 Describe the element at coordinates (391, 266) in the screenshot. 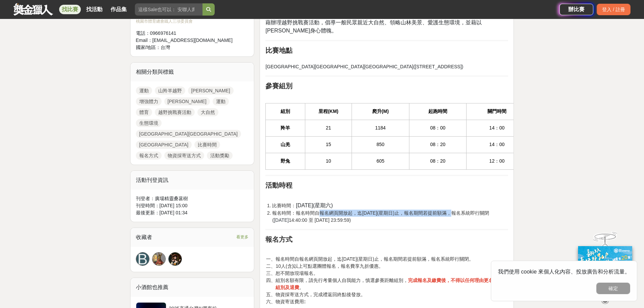

I see `li: 10人(含)以上可點選團體報名，報名費享九折優惠。` at that location.